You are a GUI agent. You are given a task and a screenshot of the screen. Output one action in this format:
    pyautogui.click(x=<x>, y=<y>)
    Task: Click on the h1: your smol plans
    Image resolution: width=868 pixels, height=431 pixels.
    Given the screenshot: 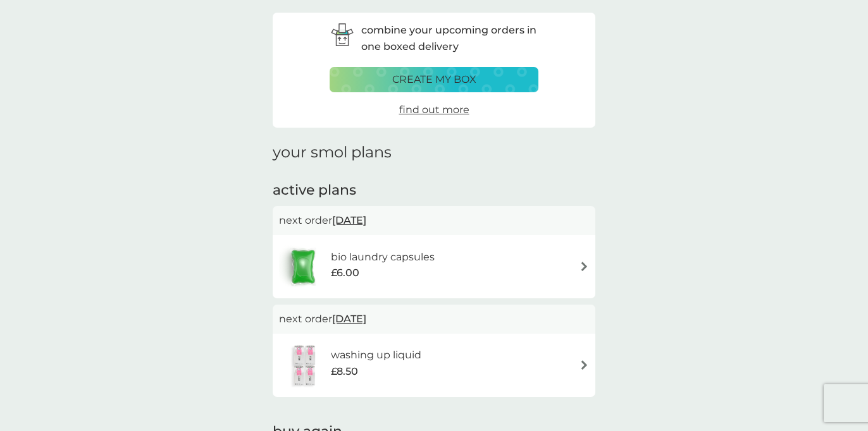 What is the action you would take?
    pyautogui.click(x=434, y=152)
    